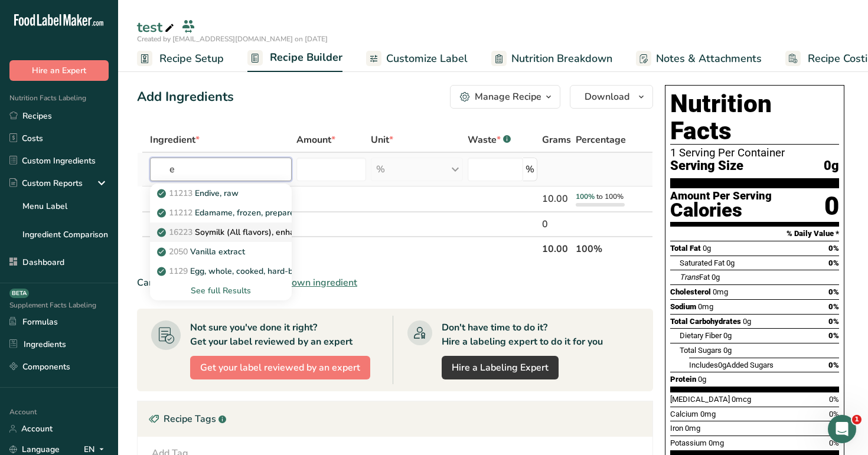  Describe the element at coordinates (175, 140) in the screenshot. I see `span: Ingredient` at that location.